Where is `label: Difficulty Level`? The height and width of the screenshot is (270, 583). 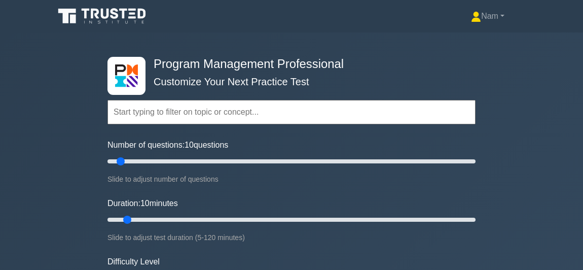
label: Difficulty Level is located at coordinates (133, 261).